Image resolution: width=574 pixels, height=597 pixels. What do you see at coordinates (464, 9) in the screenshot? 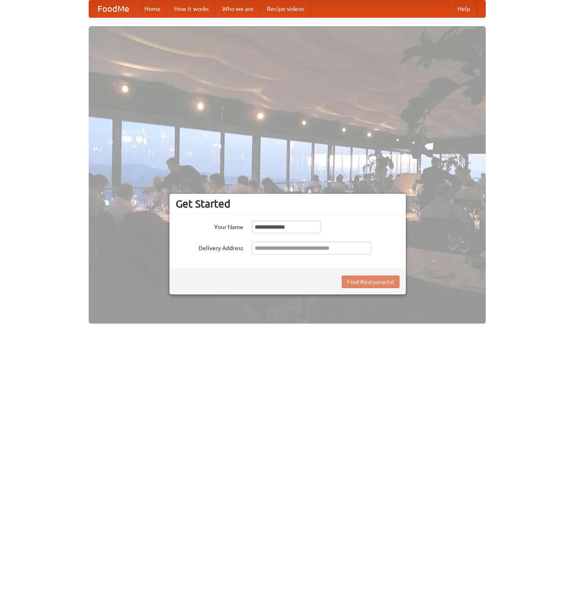
I see `a: Help` at bounding box center [464, 9].